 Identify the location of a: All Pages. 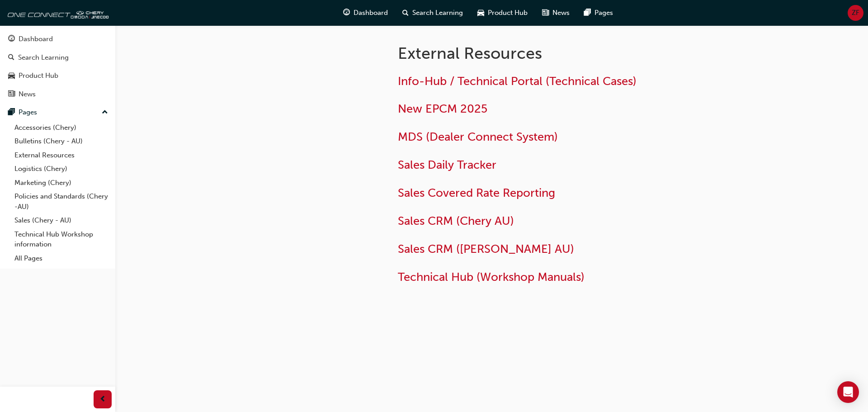
(61, 258).